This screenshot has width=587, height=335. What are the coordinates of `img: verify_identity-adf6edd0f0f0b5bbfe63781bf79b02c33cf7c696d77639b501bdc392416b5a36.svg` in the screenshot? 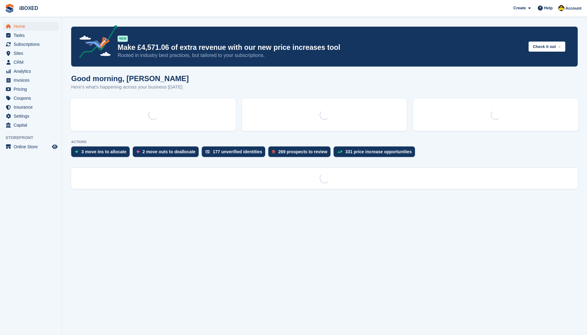 It's located at (208, 152).